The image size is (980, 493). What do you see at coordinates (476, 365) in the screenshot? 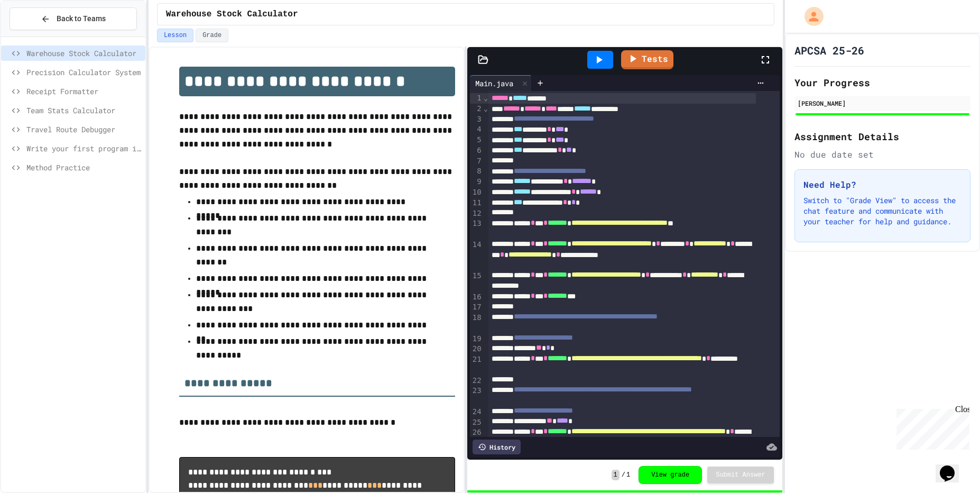
I see `div: 21` at bounding box center [476, 365].